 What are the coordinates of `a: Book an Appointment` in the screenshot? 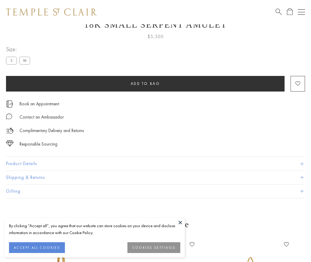 It's located at (39, 104).